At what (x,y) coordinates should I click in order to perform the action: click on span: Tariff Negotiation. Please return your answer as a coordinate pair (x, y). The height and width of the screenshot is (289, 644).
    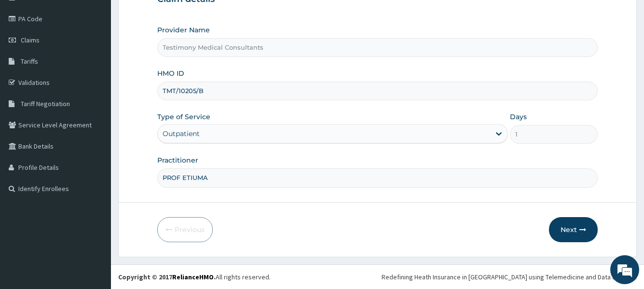
    Looking at the image, I should click on (45, 104).